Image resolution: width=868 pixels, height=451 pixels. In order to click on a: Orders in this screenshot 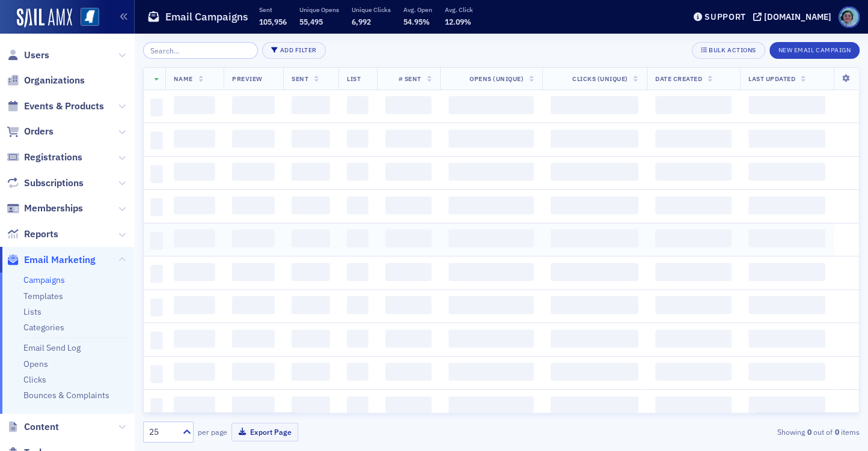, I will do `click(30, 132)`.